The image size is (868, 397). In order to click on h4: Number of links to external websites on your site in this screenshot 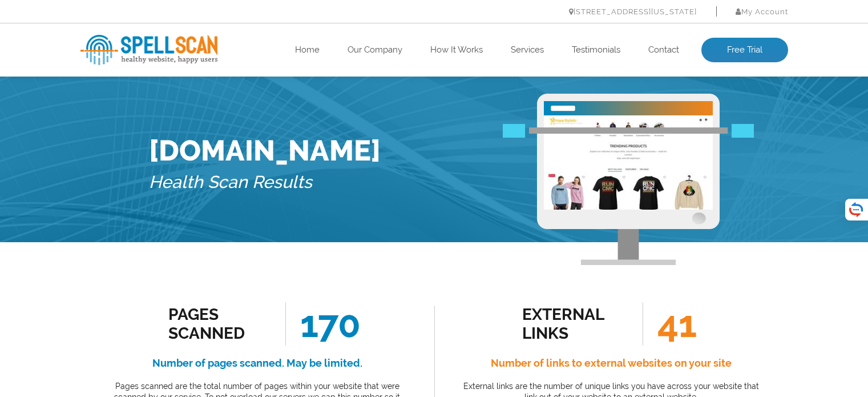, I will do `click(611, 363)`.